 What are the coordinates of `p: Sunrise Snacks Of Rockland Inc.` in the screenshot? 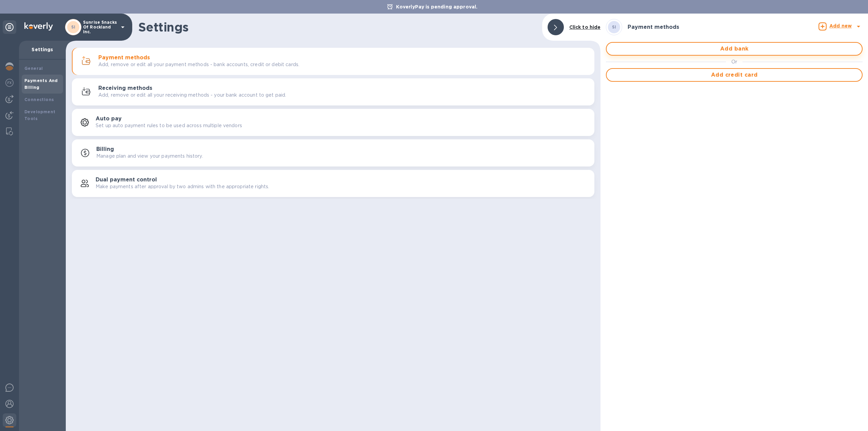 It's located at (100, 27).